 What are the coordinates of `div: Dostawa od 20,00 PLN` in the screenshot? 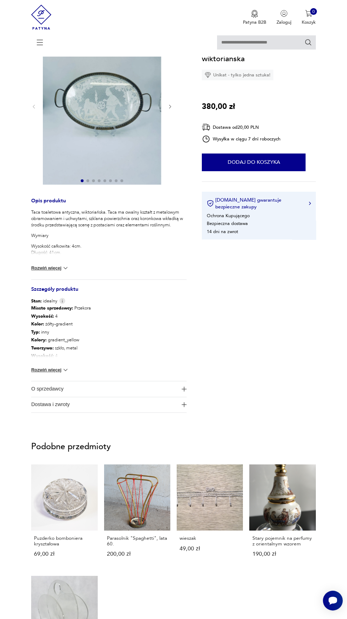 It's located at (241, 127).